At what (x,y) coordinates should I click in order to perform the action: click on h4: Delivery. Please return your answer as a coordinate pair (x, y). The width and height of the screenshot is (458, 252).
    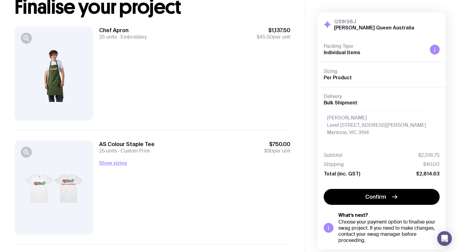
    Looking at the image, I should click on (382, 96).